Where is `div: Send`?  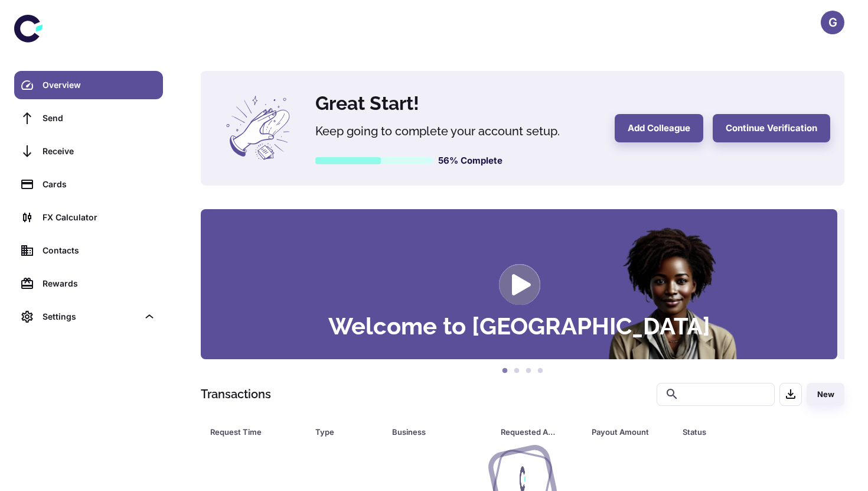 div: Send is located at coordinates (100, 118).